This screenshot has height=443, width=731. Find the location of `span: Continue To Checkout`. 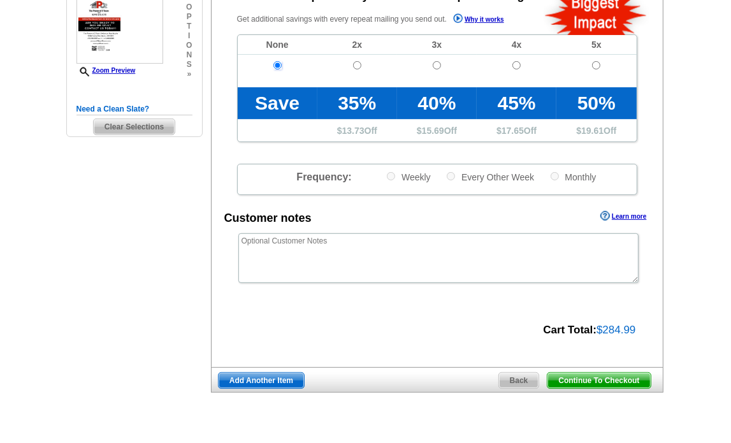

span: Continue To Checkout is located at coordinates (599, 381).